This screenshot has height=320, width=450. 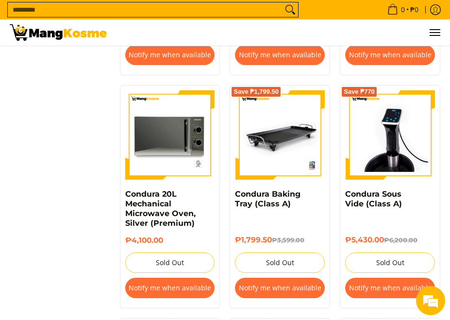 I want to click on a: Condura 20L Mechanical Microwave Oven, Silver (Premium), so click(x=160, y=208).